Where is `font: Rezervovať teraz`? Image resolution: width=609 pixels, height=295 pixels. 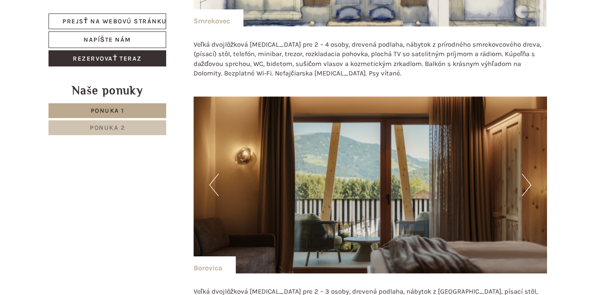
font: Rezervovať teraz is located at coordinates (107, 58).